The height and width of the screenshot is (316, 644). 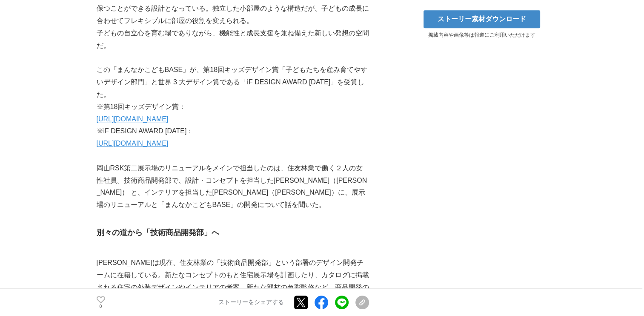 I want to click on p: 掲載内容や画像等は報道にご利用いただけます, so click(x=482, y=35).